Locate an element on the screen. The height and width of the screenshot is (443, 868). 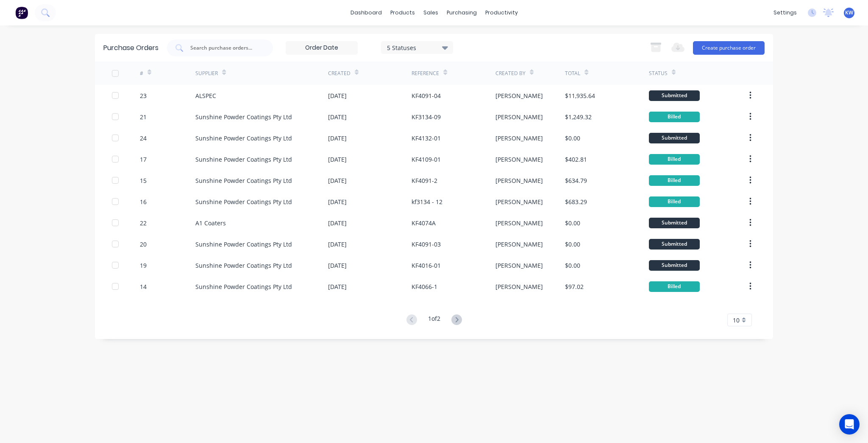
div: KF4091-03 is located at coordinates (426, 244).